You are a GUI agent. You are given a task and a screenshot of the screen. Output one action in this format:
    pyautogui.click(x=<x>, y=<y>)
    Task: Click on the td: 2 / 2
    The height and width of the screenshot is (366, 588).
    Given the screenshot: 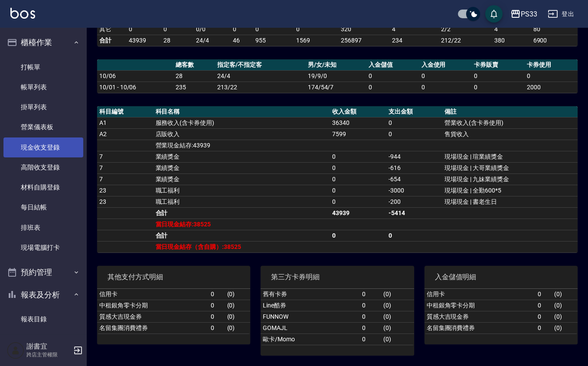 What is the action you would take?
    pyautogui.click(x=466, y=29)
    